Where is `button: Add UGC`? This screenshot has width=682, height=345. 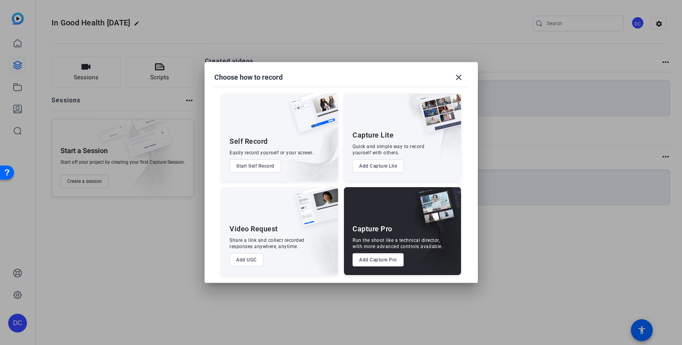
button: Add UGC is located at coordinates (246, 260).